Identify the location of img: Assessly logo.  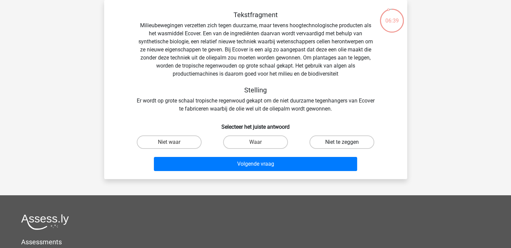
(45, 222).